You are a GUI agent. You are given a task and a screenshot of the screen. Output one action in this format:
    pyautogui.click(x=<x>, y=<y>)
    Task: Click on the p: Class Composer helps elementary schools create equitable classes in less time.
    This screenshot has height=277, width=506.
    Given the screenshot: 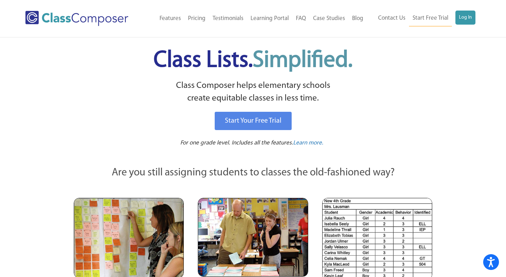 What is the action you would take?
    pyautogui.click(x=253, y=92)
    